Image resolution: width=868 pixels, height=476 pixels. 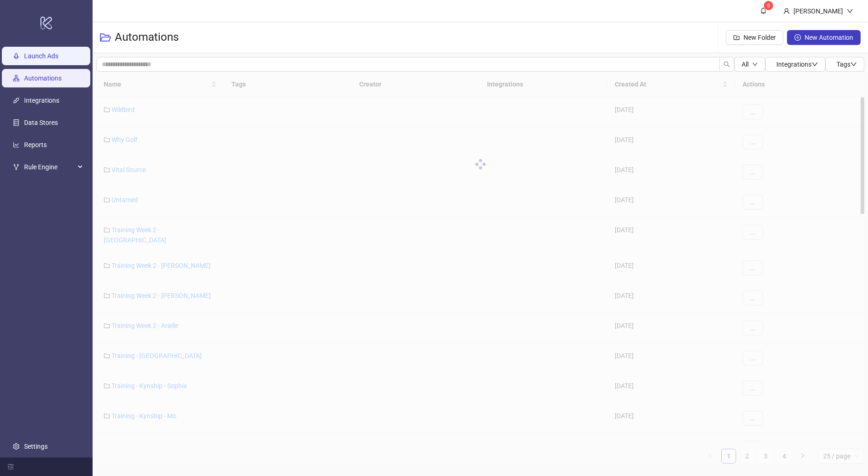 I want to click on span: search, so click(x=727, y=64).